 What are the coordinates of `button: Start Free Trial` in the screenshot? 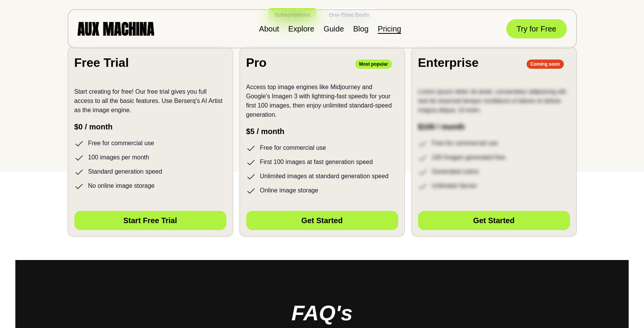 It's located at (150, 221).